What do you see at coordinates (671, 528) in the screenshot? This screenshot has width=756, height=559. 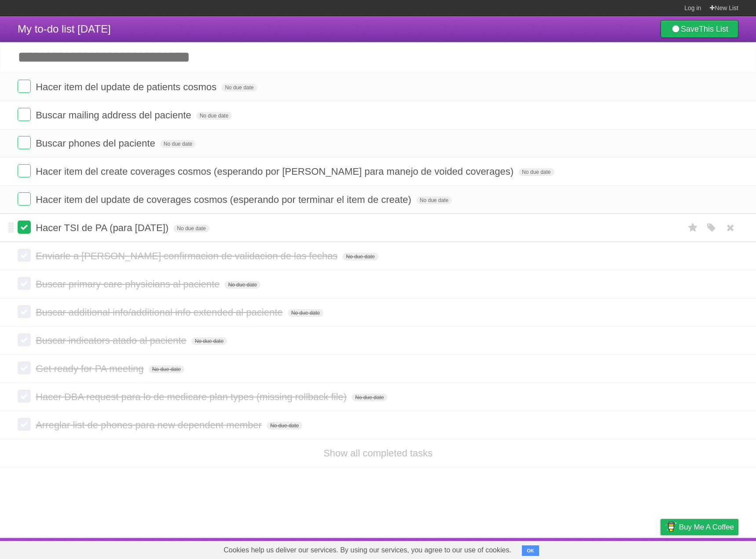 I see `img: Buy me a coffee` at bounding box center [671, 528].